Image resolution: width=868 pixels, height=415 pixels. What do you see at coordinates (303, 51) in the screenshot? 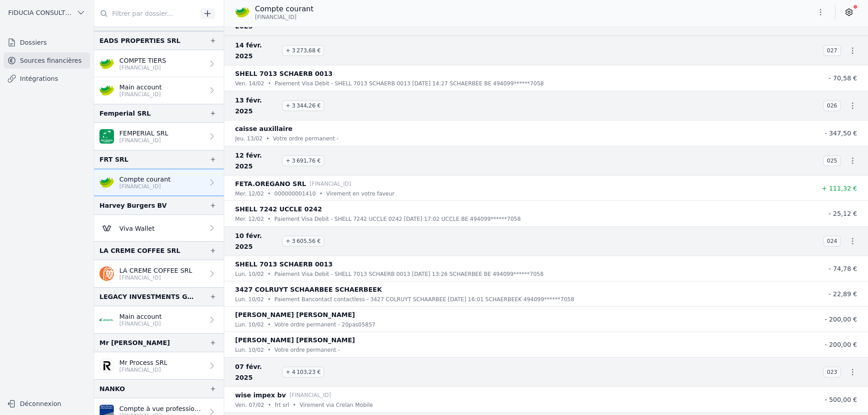
I see `span: + 3 273,68 €` at bounding box center [303, 51].